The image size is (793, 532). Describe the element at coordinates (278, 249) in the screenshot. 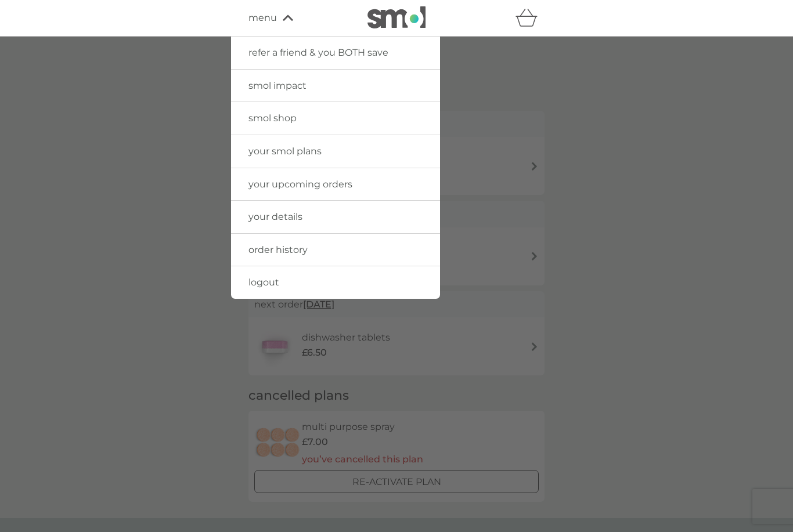

I see `span: order history` at that location.